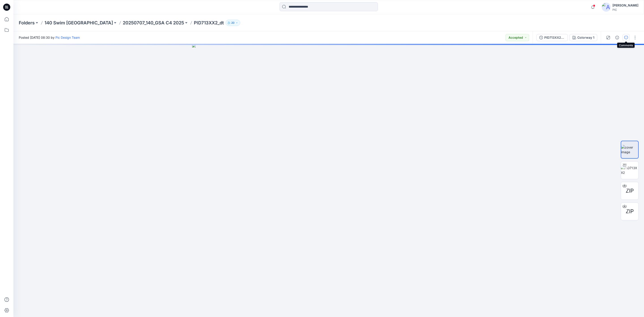  What do you see at coordinates (626, 10) in the screenshot?
I see `div: PIC` at bounding box center [626, 10].